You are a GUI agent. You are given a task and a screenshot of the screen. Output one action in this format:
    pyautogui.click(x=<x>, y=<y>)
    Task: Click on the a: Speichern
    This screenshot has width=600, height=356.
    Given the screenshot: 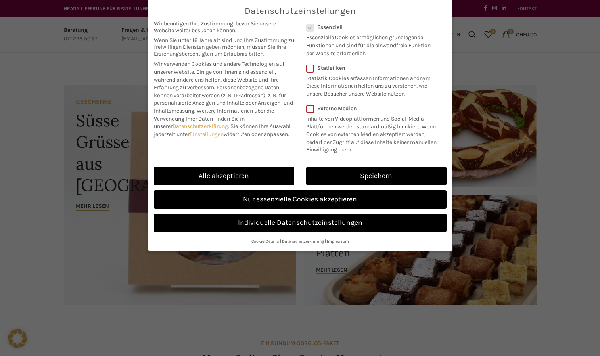 What is the action you would take?
    pyautogui.click(x=376, y=176)
    